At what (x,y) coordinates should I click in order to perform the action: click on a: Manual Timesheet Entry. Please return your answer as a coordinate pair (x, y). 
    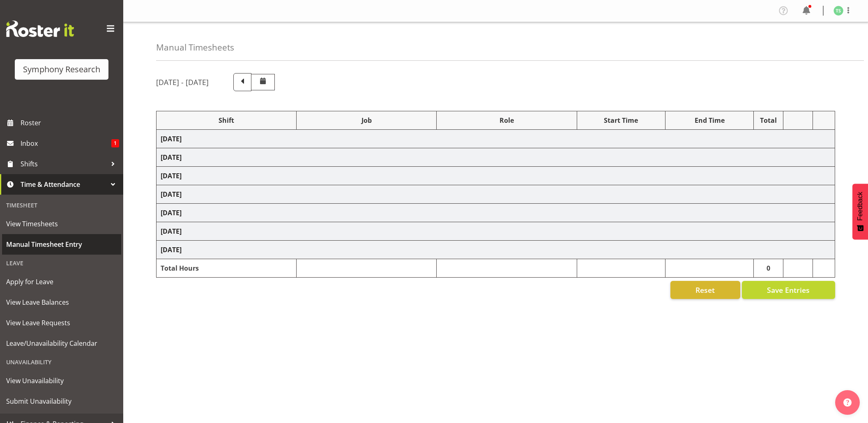
    Looking at the image, I should click on (61, 244).